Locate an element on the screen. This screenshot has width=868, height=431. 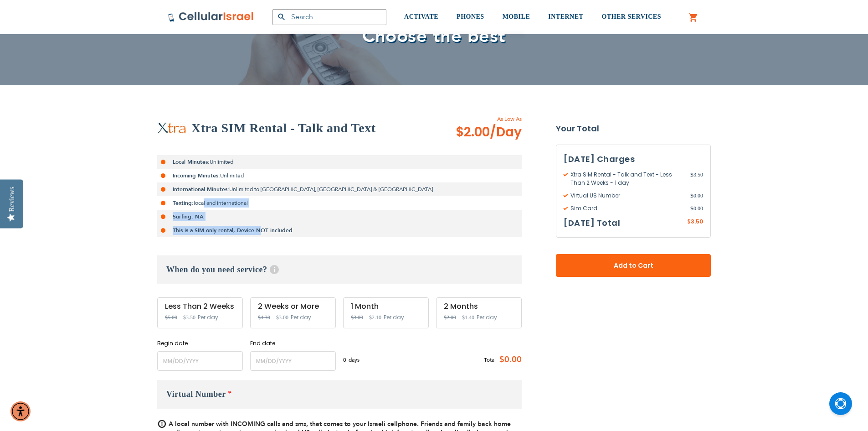
div: Less Than 2 Weeks is located at coordinates (200, 306).